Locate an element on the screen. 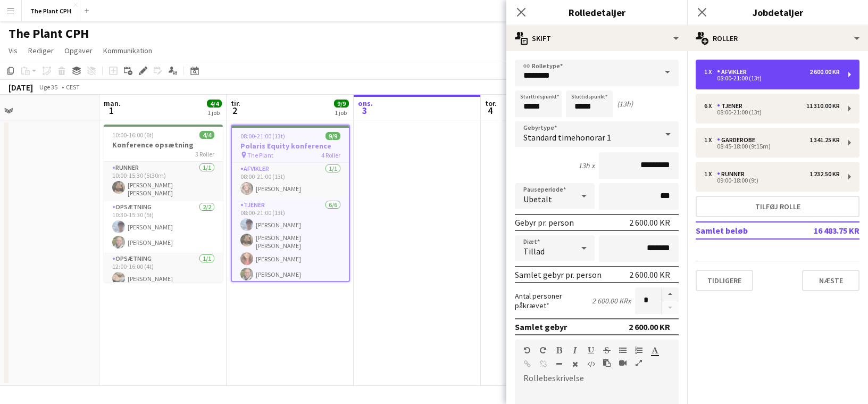 Image resolution: width=868 pixels, height=404 pixels. button: The Plant CPH is located at coordinates (51, 11).